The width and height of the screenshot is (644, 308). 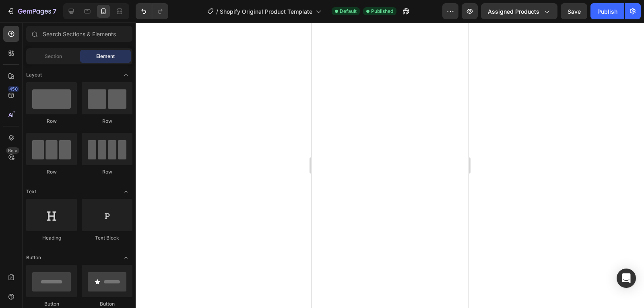 I want to click on button: Publish, so click(x=607, y=11).